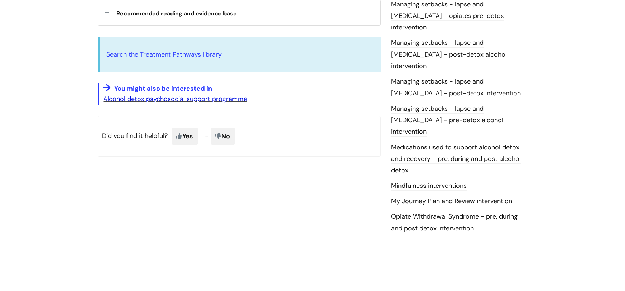 This screenshot has width=625, height=291. Describe the element at coordinates (163, 88) in the screenshot. I see `span: You might also be interested in` at that location.